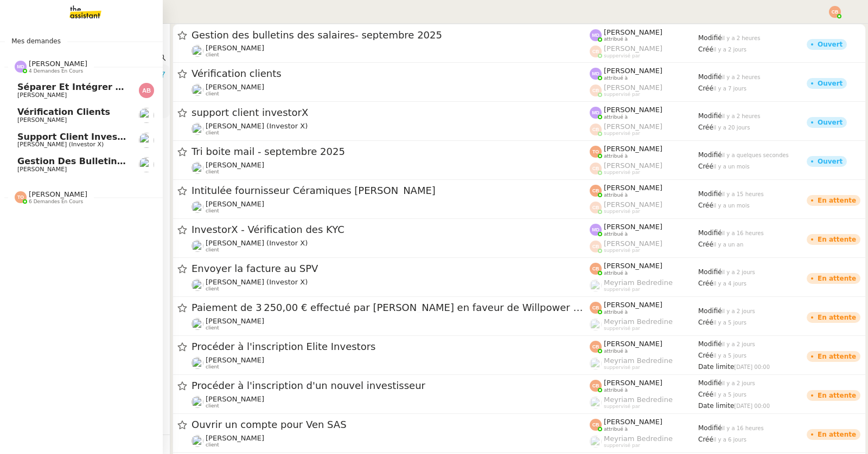 Image resolution: width=868 pixels, height=454 pixels. I want to click on img: users%2FUWPTPKITw0gpiMilXqRXG5g9gXH3%2Favatar%2F405ab820-17f5-49fd-8f81-080694535f4d, so click(198, 246).